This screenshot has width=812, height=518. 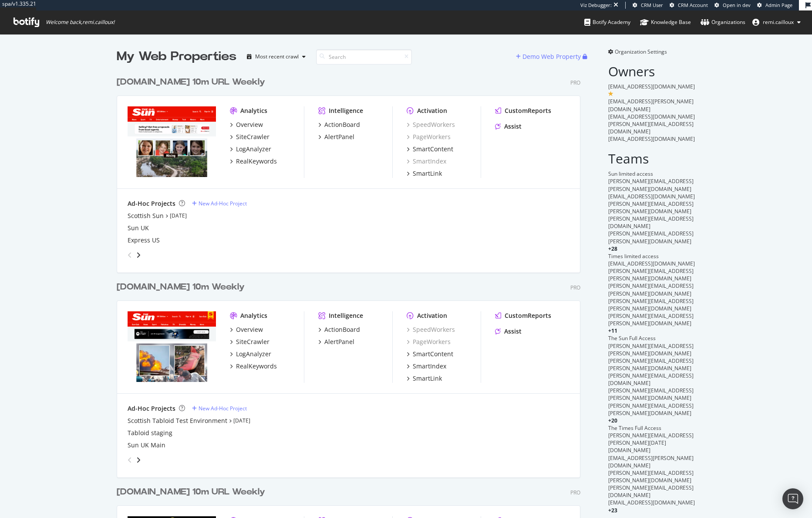 I want to click on div: SmartIndex, so click(x=429, y=366).